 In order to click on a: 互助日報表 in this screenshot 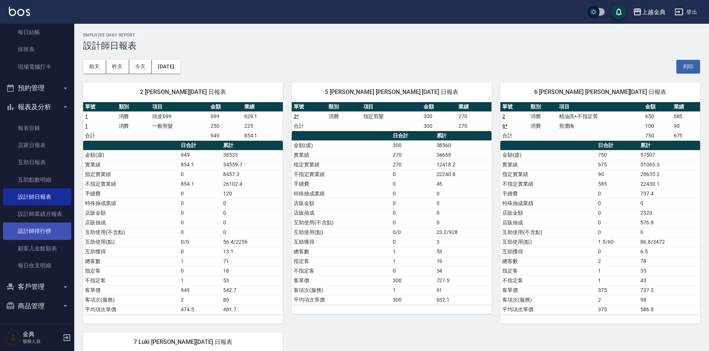, I will do `click(37, 162)`.